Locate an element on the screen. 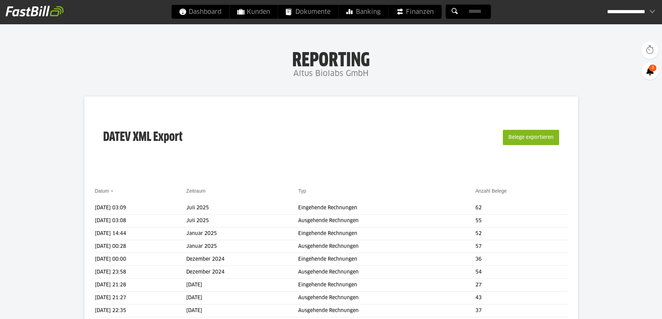 Image resolution: width=662 pixels, height=319 pixels. span: 3 is located at coordinates (653, 68).